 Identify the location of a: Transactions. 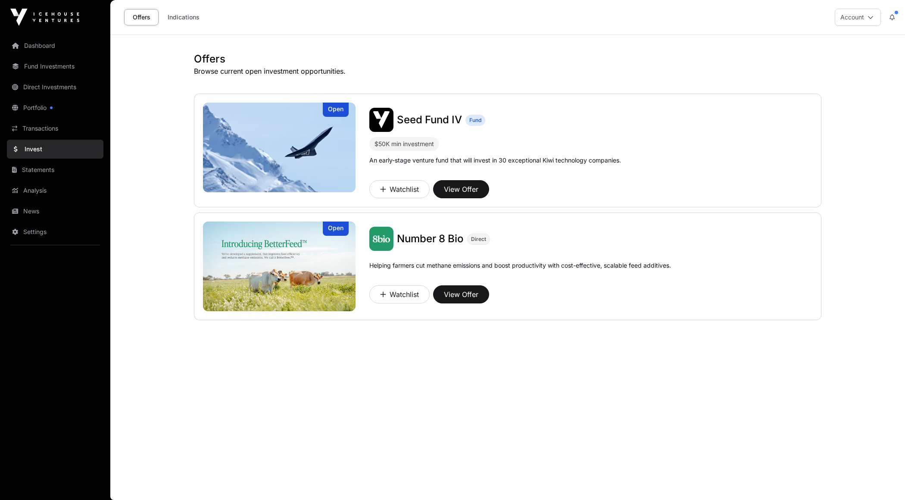
(55, 128).